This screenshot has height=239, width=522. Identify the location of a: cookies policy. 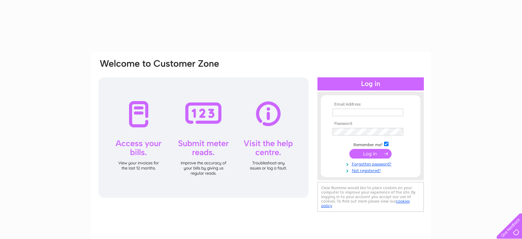
(366, 203).